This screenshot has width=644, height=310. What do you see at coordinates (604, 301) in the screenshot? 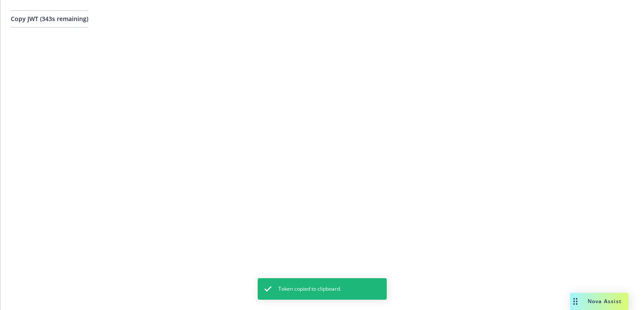
I see `span: Nova Assist` at bounding box center [604, 301].